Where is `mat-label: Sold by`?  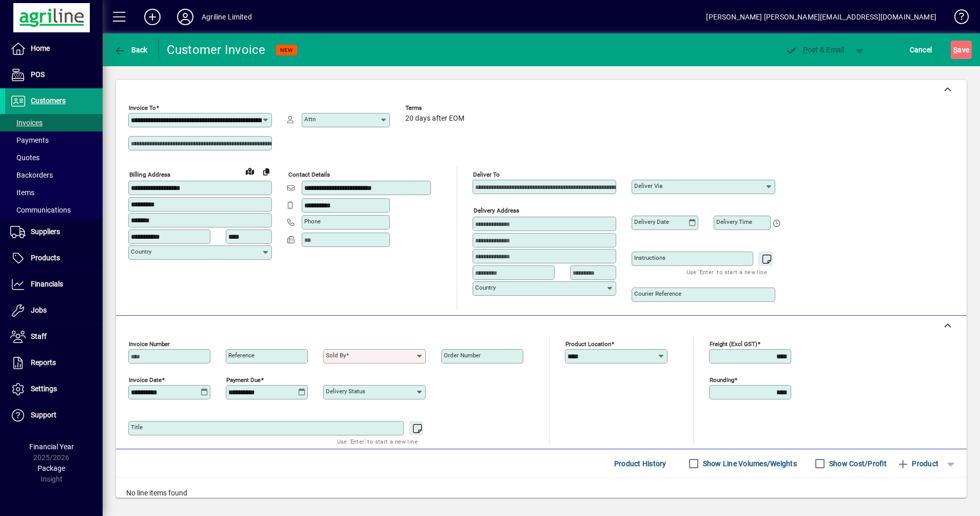
mat-label: Sold by is located at coordinates (336, 355).